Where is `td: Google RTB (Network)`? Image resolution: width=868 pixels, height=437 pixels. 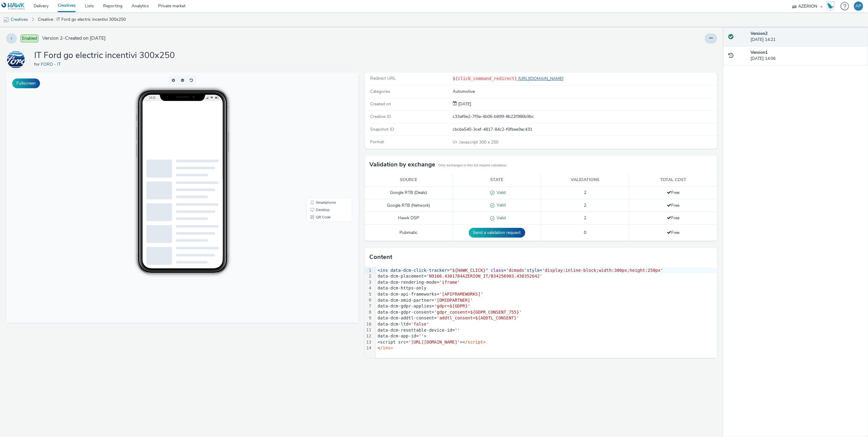
td: Google RTB (Network) is located at coordinates (408, 206).